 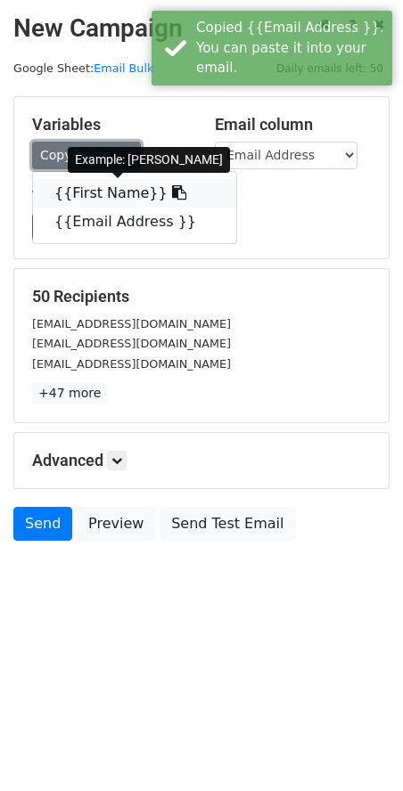 I want to click on a: Email Bulk, so click(x=123, y=68).